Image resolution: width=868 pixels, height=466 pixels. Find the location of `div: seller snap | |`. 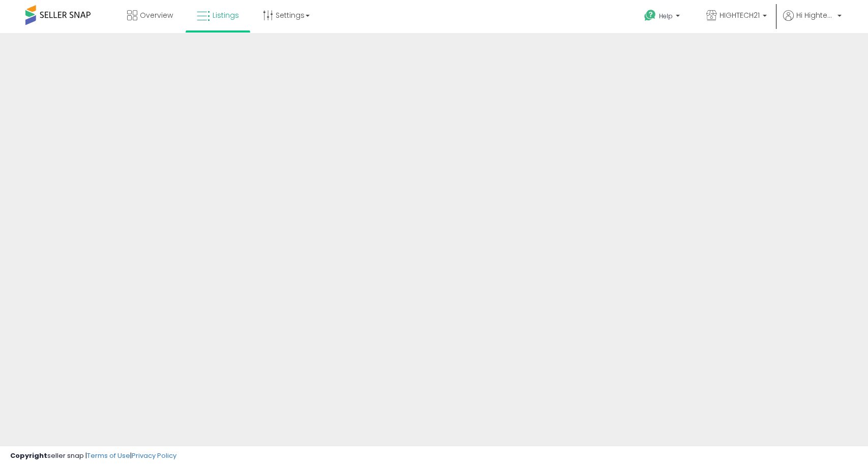

div: seller snap | | is located at coordinates (93, 456).